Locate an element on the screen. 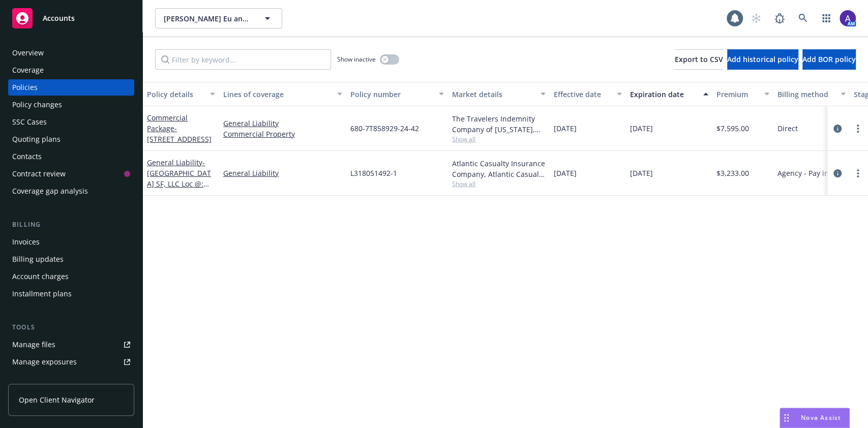  a: Installment plans is located at coordinates (71, 294).